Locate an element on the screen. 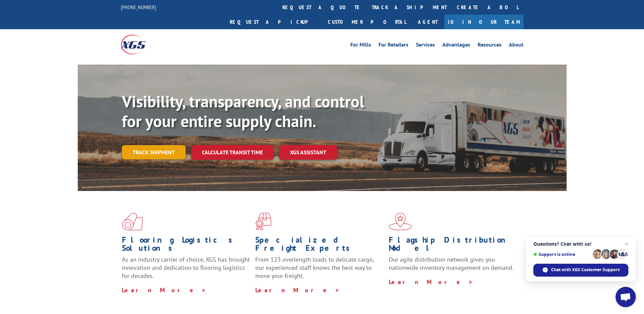  h1: Specialized Freight Experts is located at coordinates (320, 245).